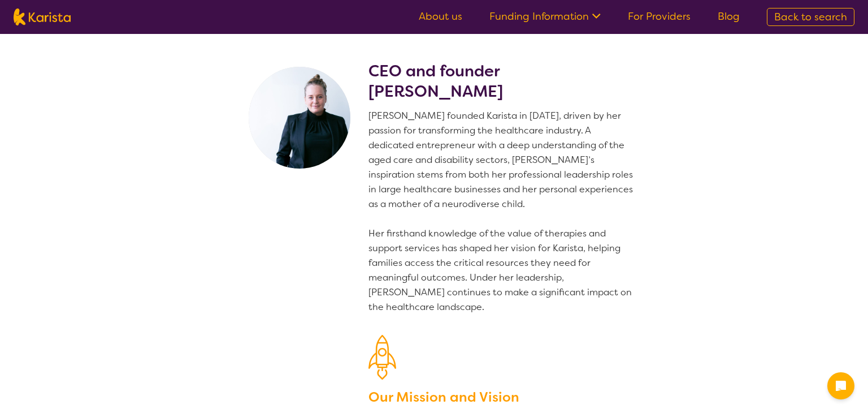 The image size is (868, 413). Describe the element at coordinates (42, 17) in the screenshot. I see `img: Karista logo` at that location.